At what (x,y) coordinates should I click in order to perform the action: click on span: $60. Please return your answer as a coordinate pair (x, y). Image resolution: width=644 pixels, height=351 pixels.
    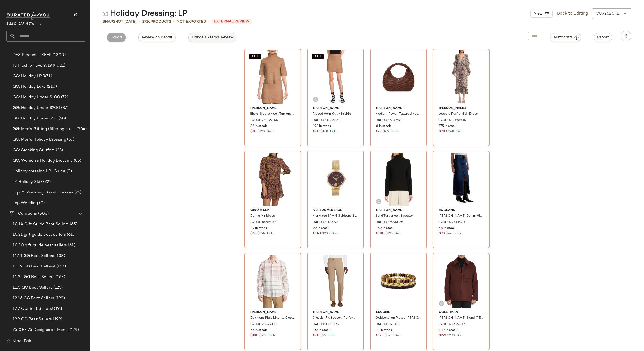
    Looking at the image, I should click on (316, 336).